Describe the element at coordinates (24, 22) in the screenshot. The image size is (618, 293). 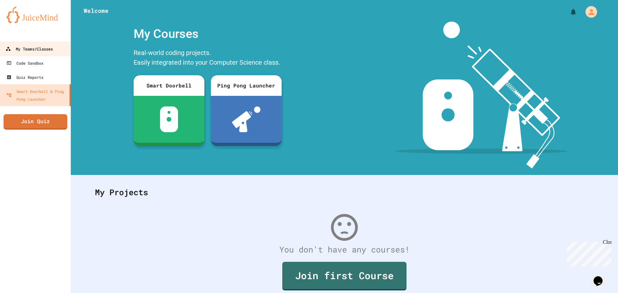
I see `div: Chat with us now!Close` at that location.